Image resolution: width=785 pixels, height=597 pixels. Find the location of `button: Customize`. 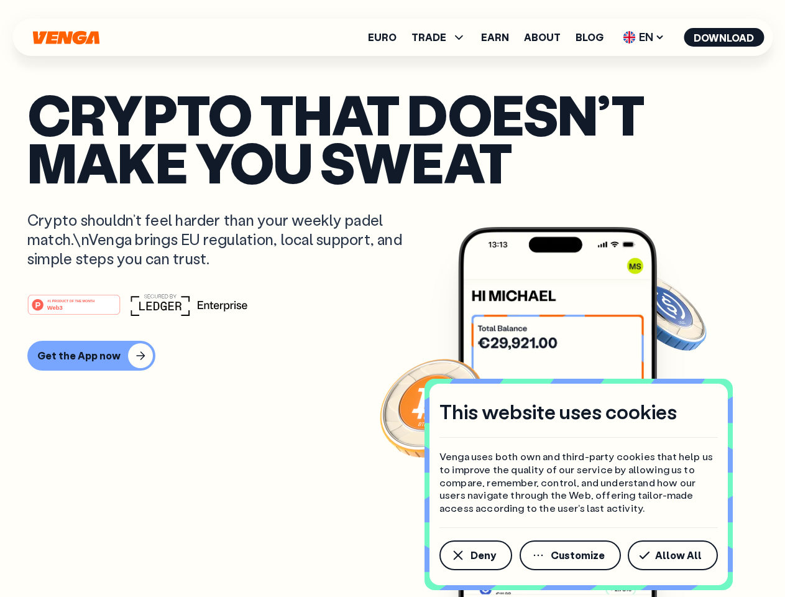

button: Customize is located at coordinates (570, 555).